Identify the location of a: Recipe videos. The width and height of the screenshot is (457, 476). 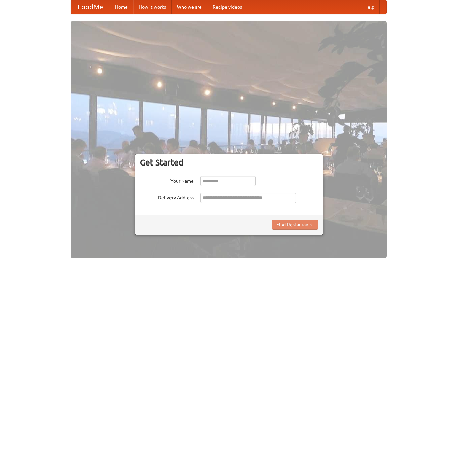
(227, 7).